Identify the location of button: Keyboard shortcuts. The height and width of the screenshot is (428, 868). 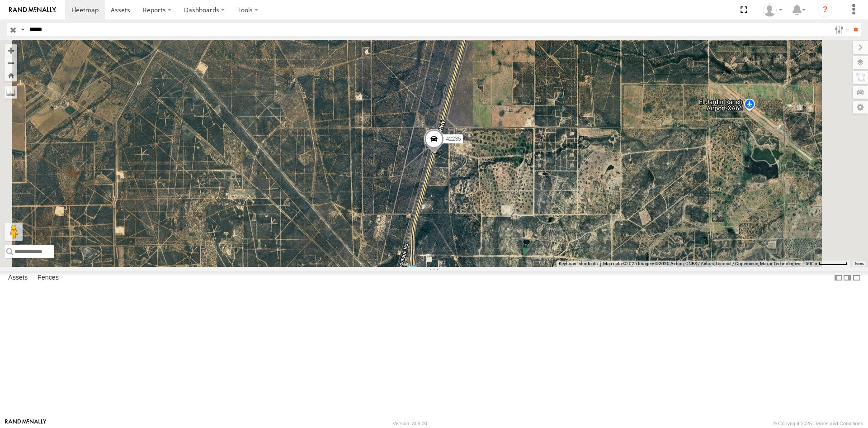
(578, 264).